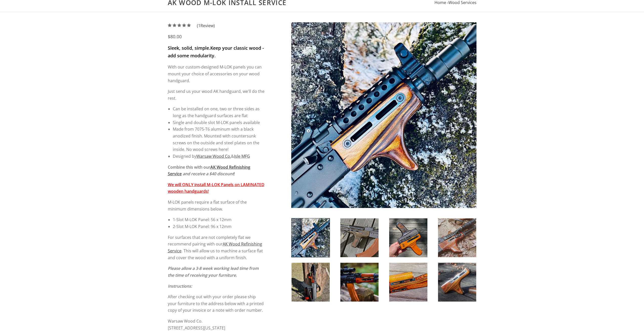  Describe the element at coordinates (189, 48) in the screenshot. I see `strong: Sleek, solid, simple.` at that location.